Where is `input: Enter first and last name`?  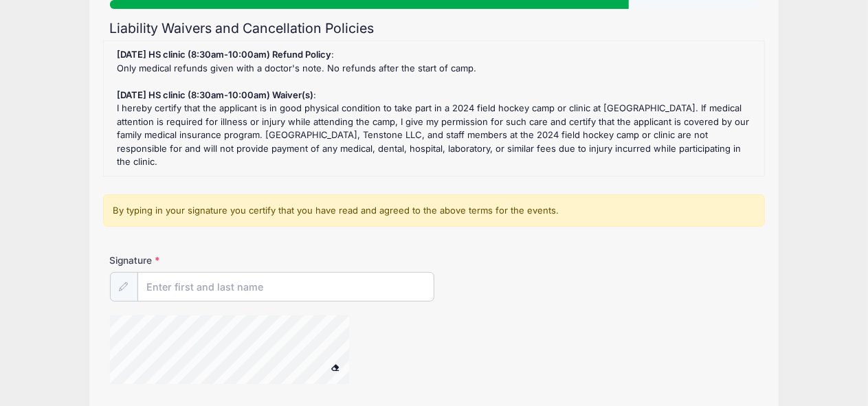 input: Enter first and last name is located at coordinates (286, 287).